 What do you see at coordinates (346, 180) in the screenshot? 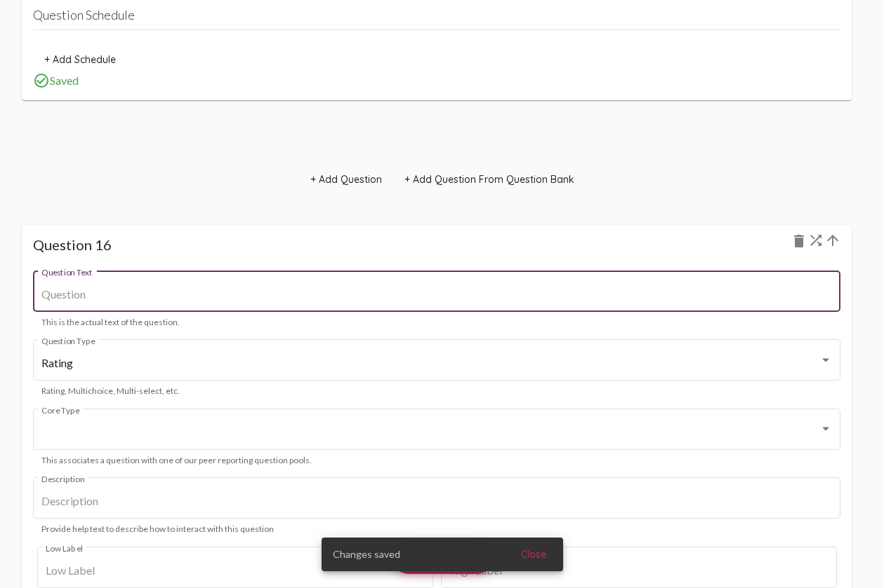
I see `span: + Add Question` at bounding box center [346, 180].